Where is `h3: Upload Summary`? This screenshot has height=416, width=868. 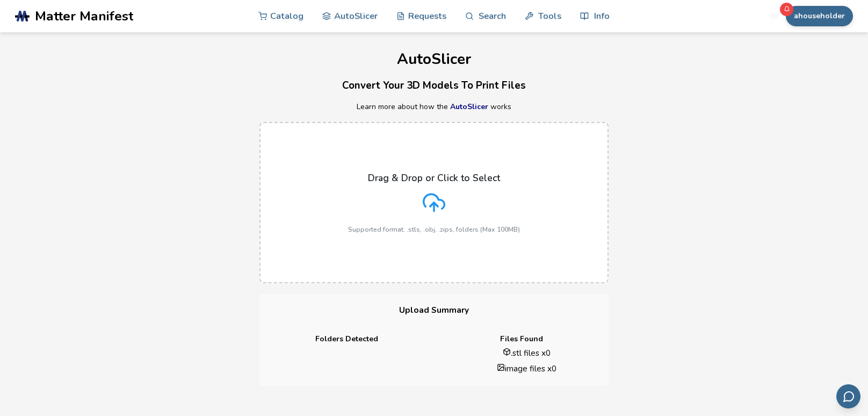
h3: Upload Summary is located at coordinates (434, 310).